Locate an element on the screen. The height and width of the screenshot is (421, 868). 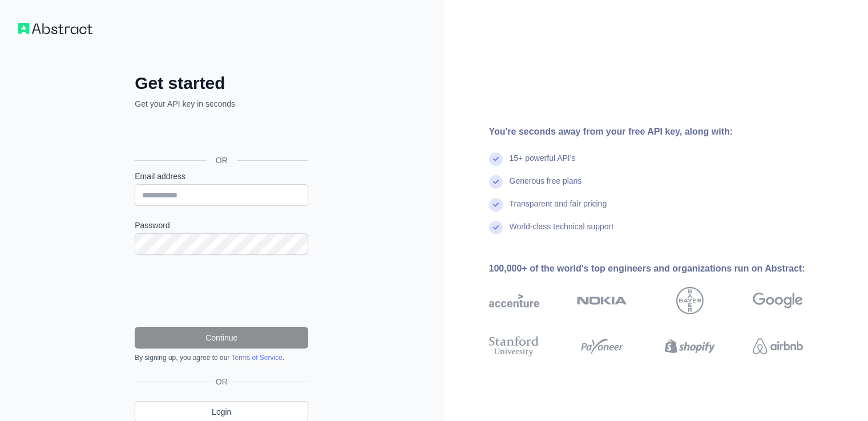
div: You're seconds away from your free API key, along with: is located at coordinates (664, 132).